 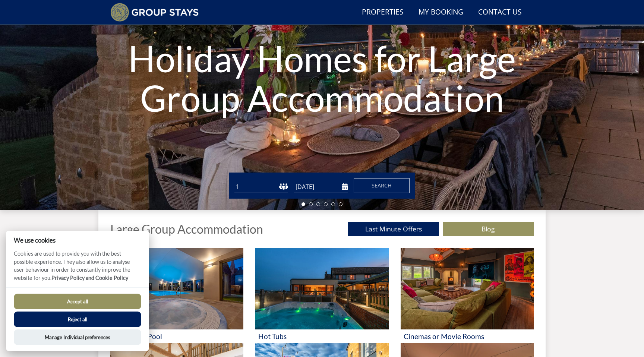 I want to click on a: Privacy Policy and Cookie Policy, so click(x=89, y=278).